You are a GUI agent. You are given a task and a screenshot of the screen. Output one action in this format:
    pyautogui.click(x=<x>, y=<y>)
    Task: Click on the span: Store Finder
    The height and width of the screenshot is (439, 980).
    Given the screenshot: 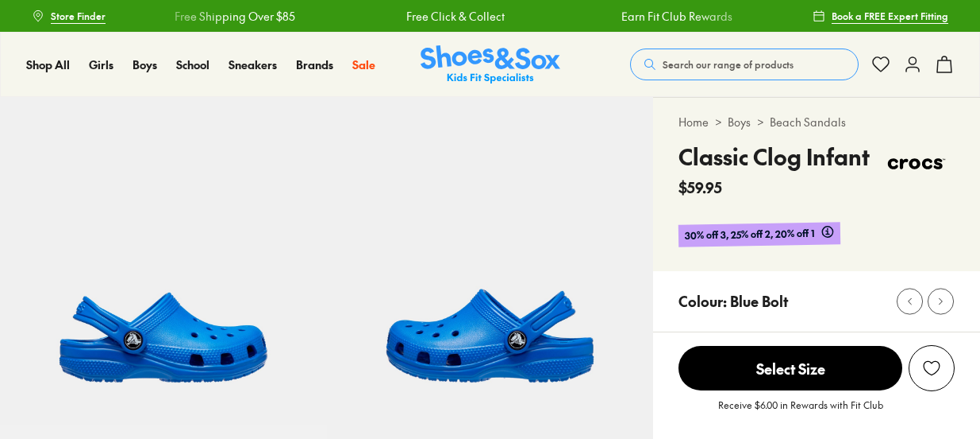 What is the action you would take?
    pyautogui.click(x=78, y=16)
    